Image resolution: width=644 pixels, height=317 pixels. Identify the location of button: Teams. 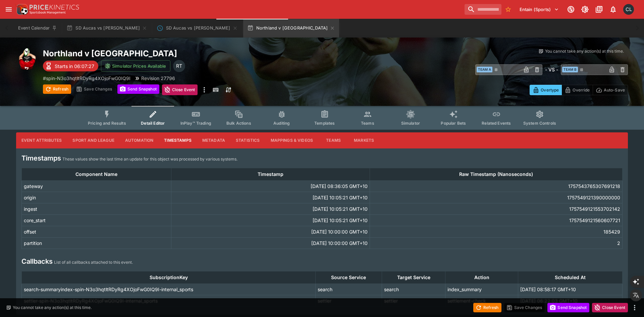
(333, 140).